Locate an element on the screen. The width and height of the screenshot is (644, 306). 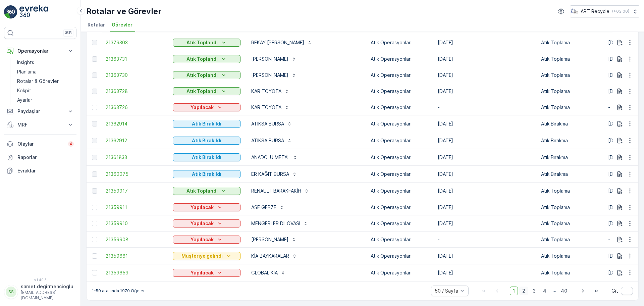
a: 21361833 is located at coordinates (136, 157).